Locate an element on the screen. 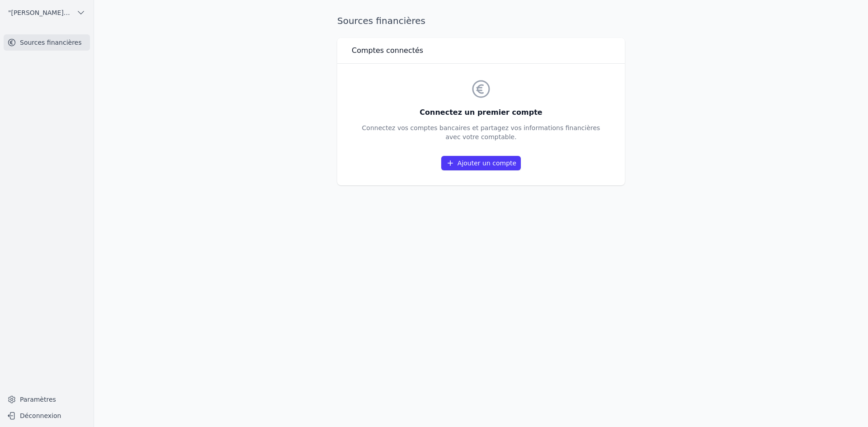  h3: Connectez un premier compte is located at coordinates (481, 113).